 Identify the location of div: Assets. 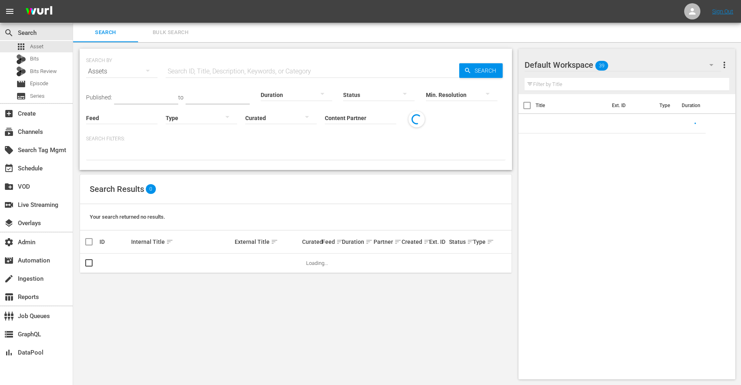
(122, 71).